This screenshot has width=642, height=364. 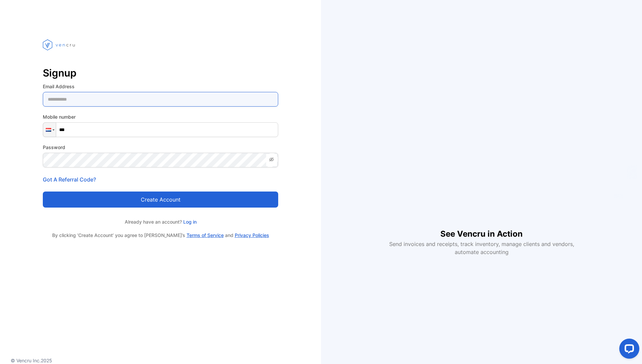 What do you see at coordinates (252, 235) in the screenshot?
I see `a: Privacy Policies` at bounding box center [252, 235].